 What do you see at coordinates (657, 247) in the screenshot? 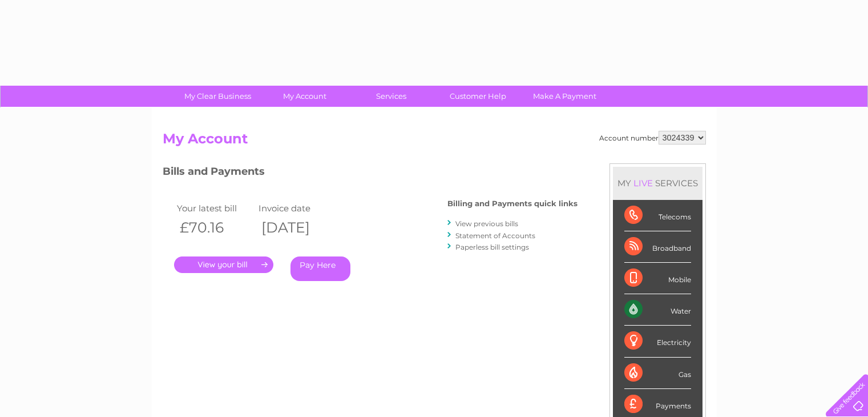
I see `div: Broadband` at bounding box center [657, 247].